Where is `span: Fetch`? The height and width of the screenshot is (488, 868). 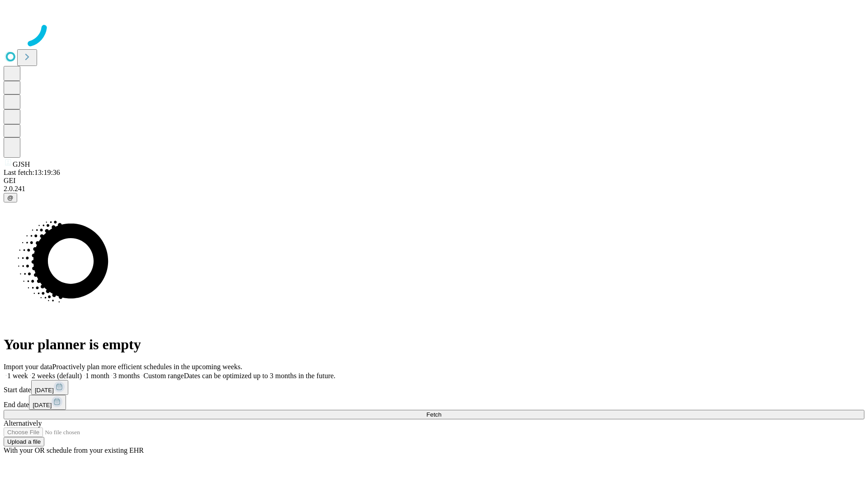
span: Fetch is located at coordinates (433, 414).